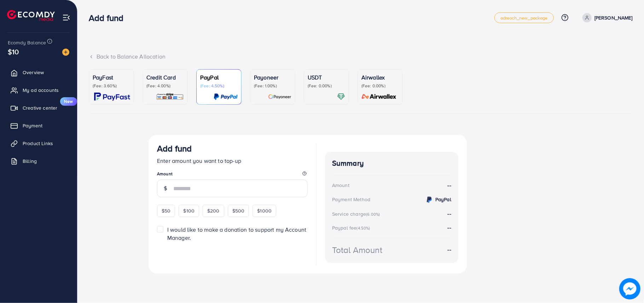 The height and width of the screenshot is (303, 644). I want to click on span: New, so click(69, 102).